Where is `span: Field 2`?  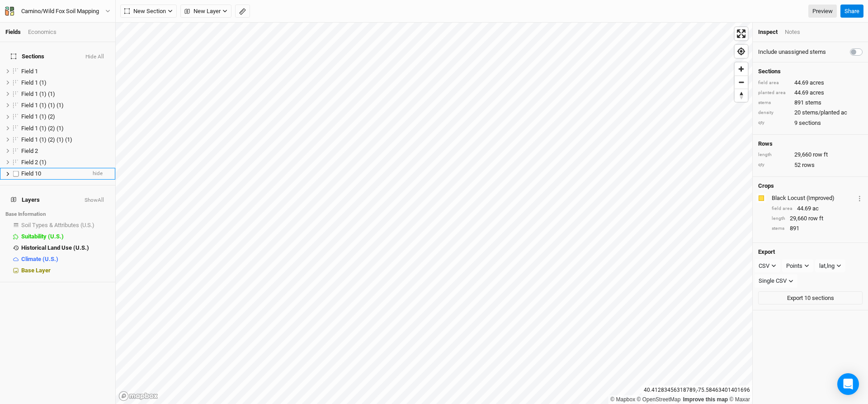 span: Field 2 is located at coordinates (30, 150).